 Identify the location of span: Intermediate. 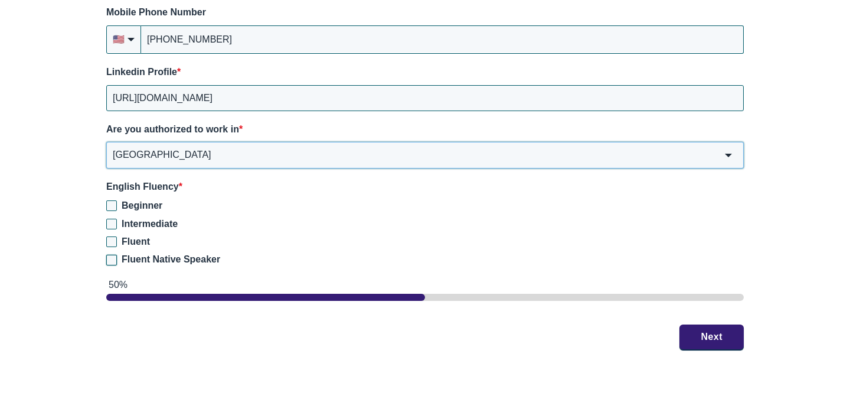
(149, 223).